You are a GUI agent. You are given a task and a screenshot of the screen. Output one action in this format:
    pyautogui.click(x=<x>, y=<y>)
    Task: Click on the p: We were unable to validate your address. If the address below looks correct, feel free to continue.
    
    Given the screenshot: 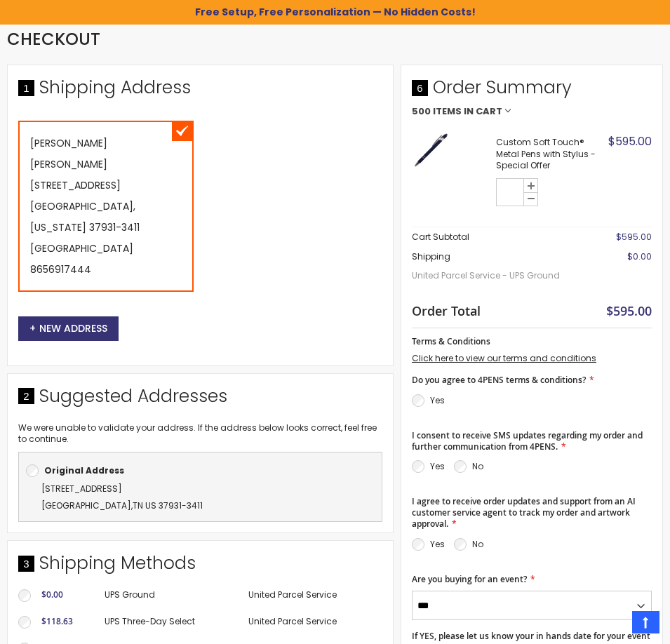 What is the action you would take?
    pyautogui.click(x=201, y=434)
    